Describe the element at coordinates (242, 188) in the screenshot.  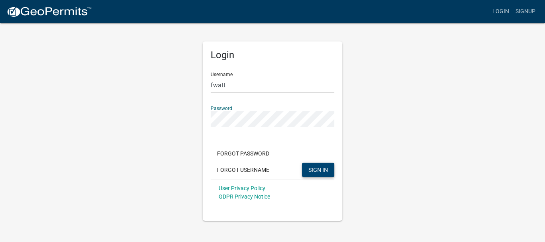
I see `a: User Privacy Policy` at that location.